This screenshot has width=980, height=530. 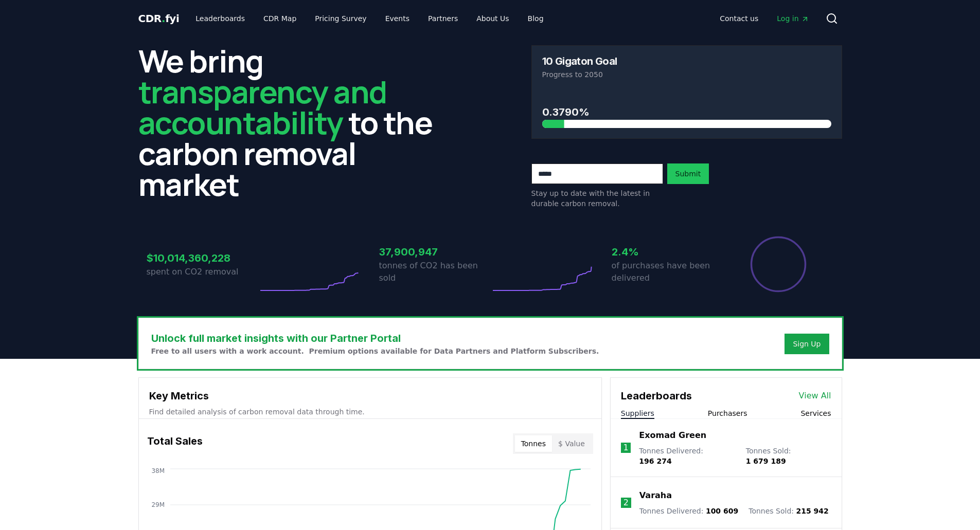 I want to click on span: 1 679 189, so click(x=766, y=461).